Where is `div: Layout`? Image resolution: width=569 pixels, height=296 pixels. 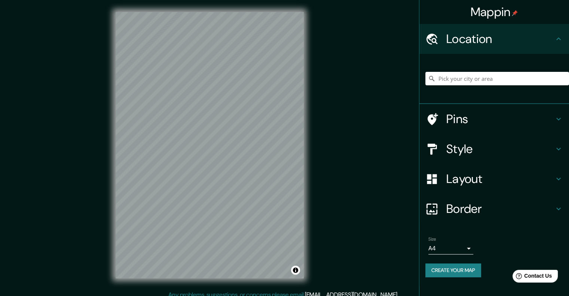
div: Layout is located at coordinates (495, 179).